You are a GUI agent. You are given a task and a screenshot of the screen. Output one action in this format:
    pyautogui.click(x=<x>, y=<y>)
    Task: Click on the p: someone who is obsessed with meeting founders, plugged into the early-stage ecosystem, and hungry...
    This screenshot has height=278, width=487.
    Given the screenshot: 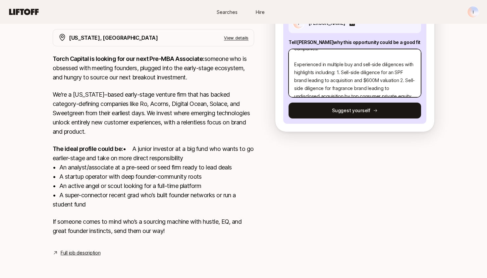 What is the action you would take?
    pyautogui.click(x=153, y=68)
    